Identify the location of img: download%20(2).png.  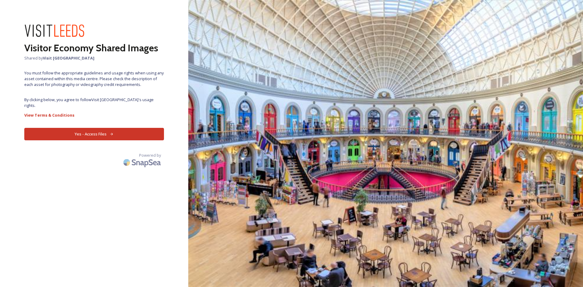
(55, 31).